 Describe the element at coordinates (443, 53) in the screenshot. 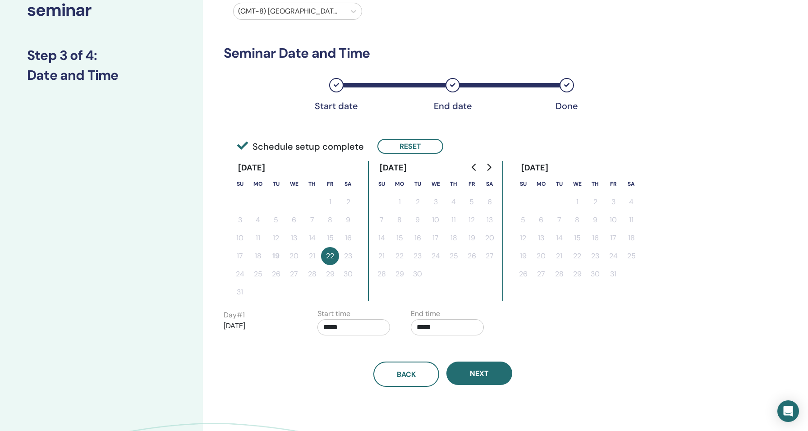

I see `h3: Seminar Date and Time` at that location.